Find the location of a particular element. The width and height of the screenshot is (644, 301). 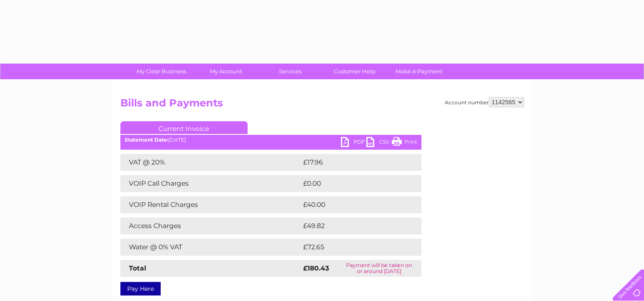

td: £72.65 is located at coordinates (352, 247).